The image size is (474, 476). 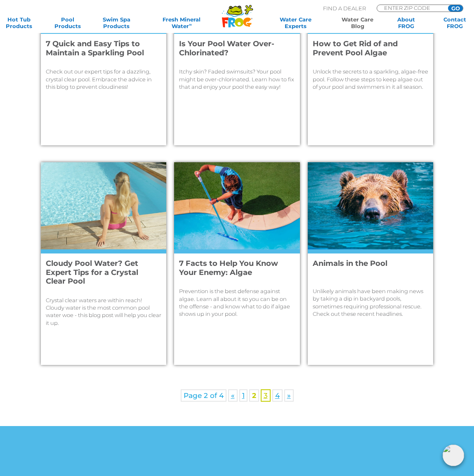 What do you see at coordinates (103, 78) in the screenshot?
I see `p: Check out our expert tips for a dazzling, crystal clear pool. Embrace the advice in this blog to ...` at bounding box center [103, 78].